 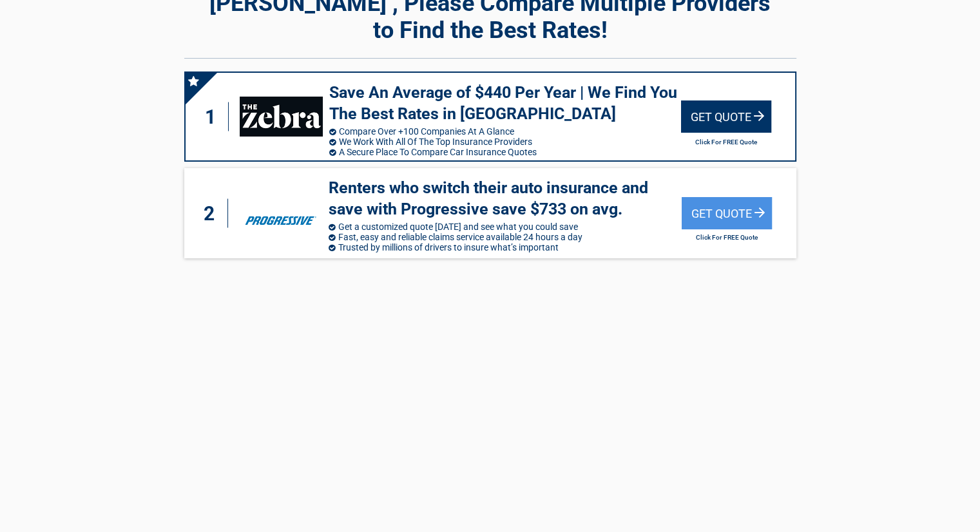 What do you see at coordinates (505, 198) in the screenshot?
I see `h3: Renters who switch their auto insurance and save with Progressive save $733 on avg.` at bounding box center [505, 198].